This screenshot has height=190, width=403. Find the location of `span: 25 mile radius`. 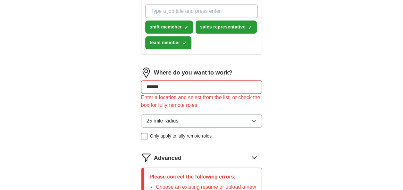

span: 25 mile radius is located at coordinates (163, 121).